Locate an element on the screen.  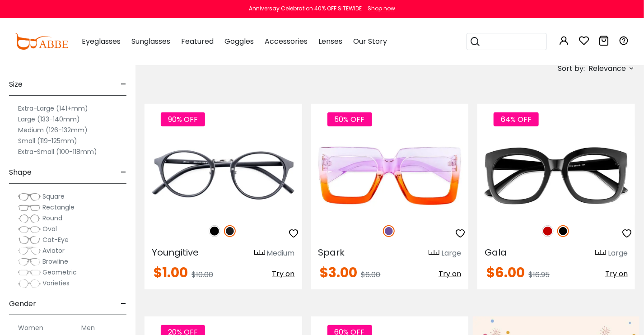
img: abbeglasses.com is located at coordinates (41, 41).